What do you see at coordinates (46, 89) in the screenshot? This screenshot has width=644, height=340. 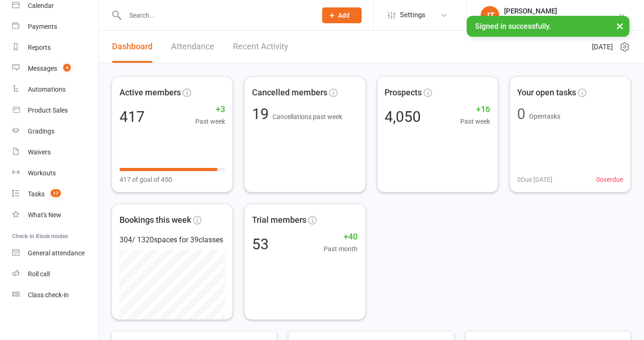 I see `div: Automations` at bounding box center [46, 89].